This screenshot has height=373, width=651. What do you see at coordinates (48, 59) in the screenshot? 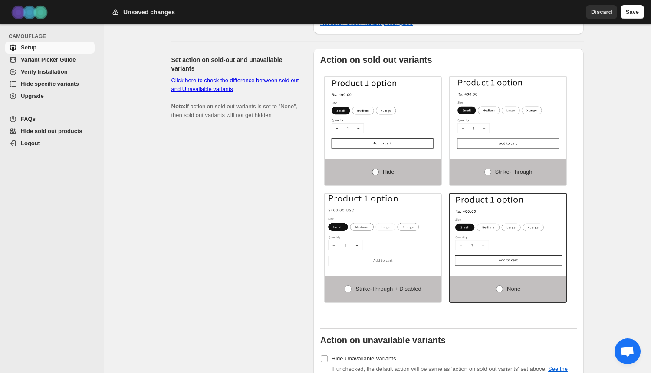
I see `span: Variant Picker Guide` at bounding box center [48, 59].